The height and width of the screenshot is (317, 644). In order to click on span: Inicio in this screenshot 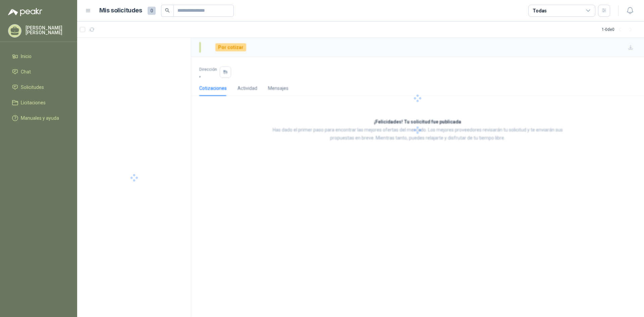, I will do `click(26, 56)`.